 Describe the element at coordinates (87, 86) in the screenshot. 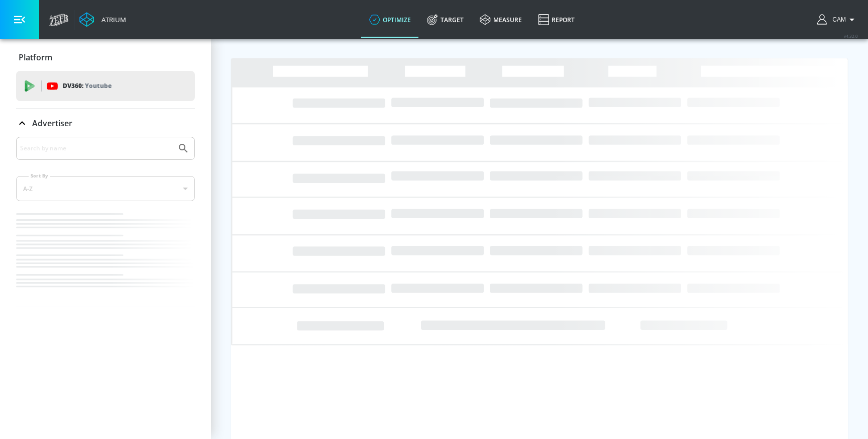

I see `p: DV360:` at that location.